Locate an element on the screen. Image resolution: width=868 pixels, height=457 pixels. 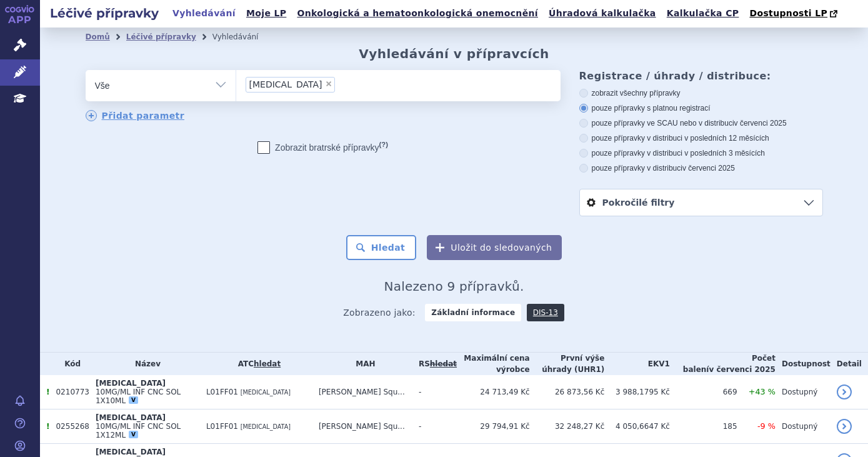
span: 10MG/ML INF CNC SOL 1X12ML is located at coordinates (138, 431).